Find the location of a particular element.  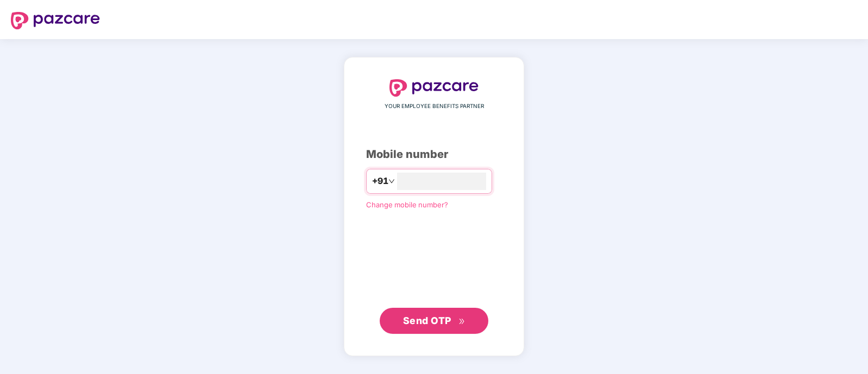

span: double-right is located at coordinates (462, 322).